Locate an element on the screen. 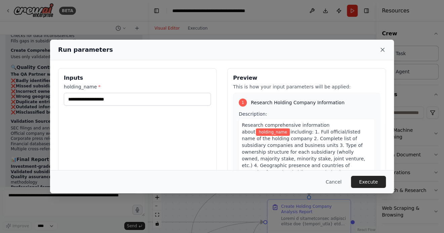 This screenshot has width=444, height=233. span: Variable: holding_name is located at coordinates (273, 132).